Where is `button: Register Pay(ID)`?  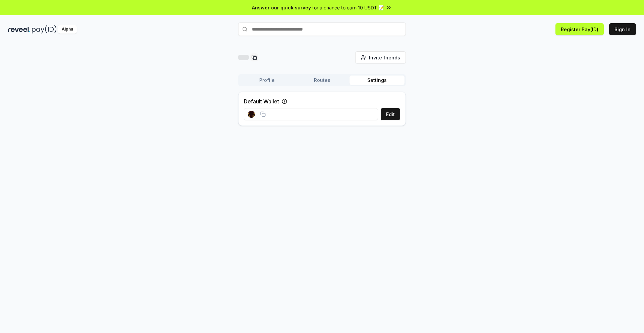 button: Register Pay(ID) is located at coordinates (579, 29).